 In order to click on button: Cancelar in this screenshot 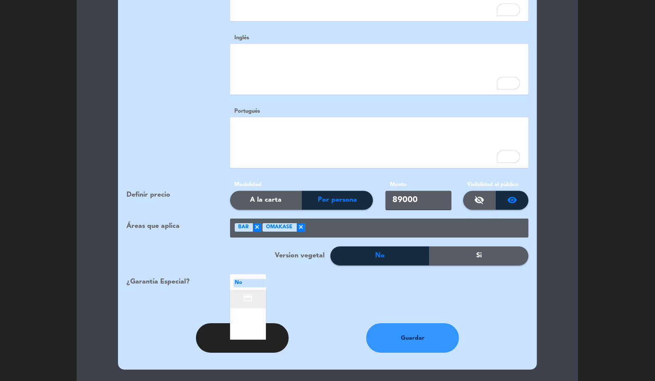, I will do `click(242, 338)`.